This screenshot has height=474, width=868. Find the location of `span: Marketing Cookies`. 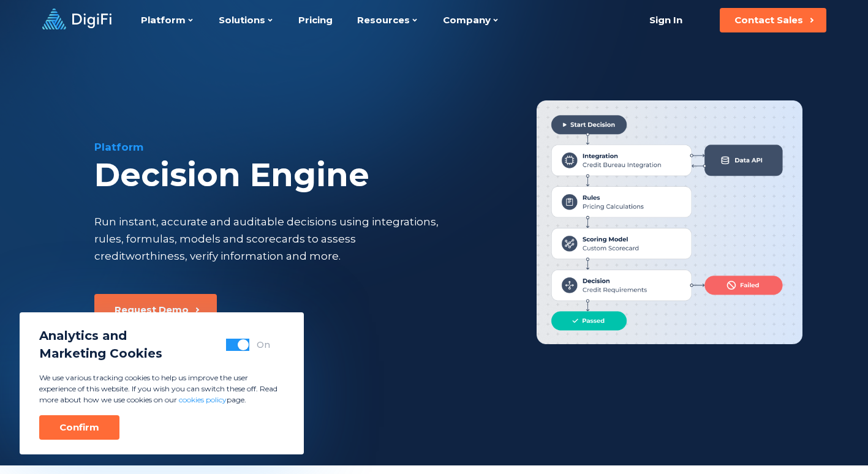

span: Marketing Cookies is located at coordinates (100, 353).